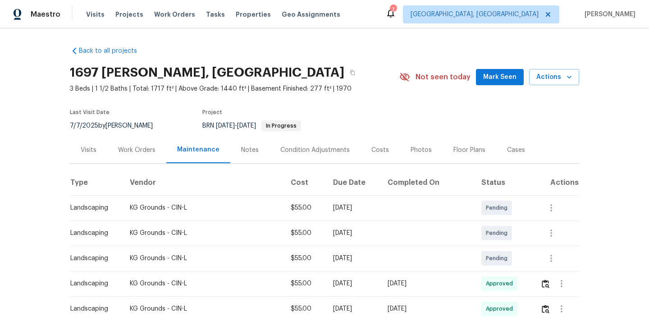 Image resolution: width=649 pixels, height=321 pixels. I want to click on span: BRN, so click(251, 126).